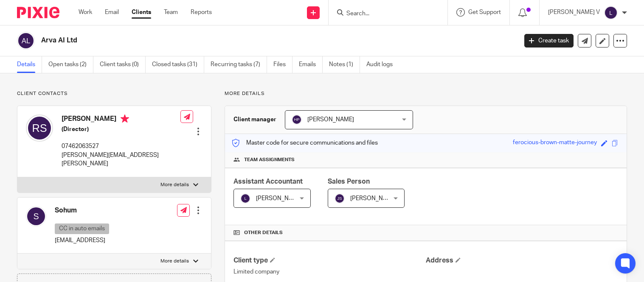 This screenshot has width=644, height=282. I want to click on a: Audit logs, so click(383, 64).